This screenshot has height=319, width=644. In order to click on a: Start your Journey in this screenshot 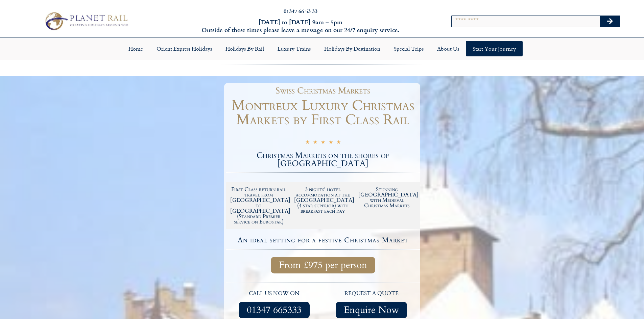, I will do `click(494, 49)`.